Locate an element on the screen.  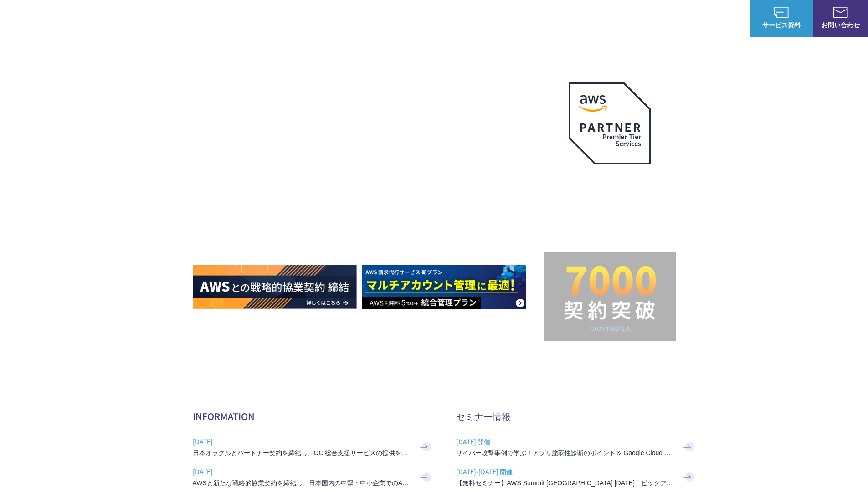
span: NHN テコラス AWS総合支援サービス is located at coordinates (138, 19).